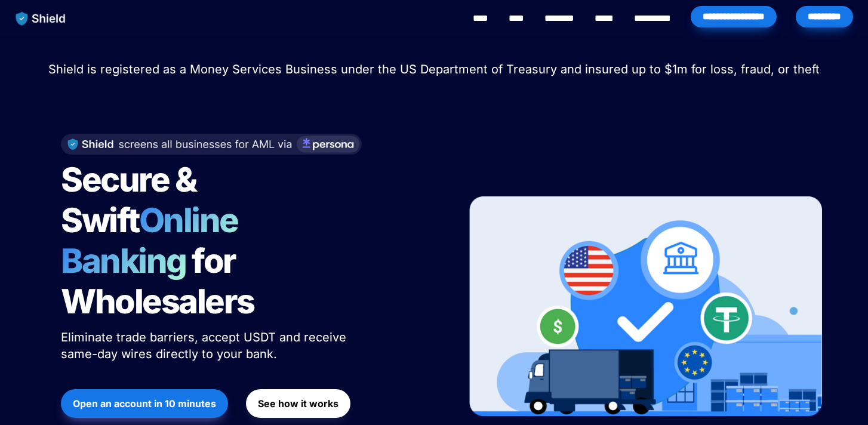 The image size is (868, 425). I want to click on span: Secure & Swift, so click(131, 200).